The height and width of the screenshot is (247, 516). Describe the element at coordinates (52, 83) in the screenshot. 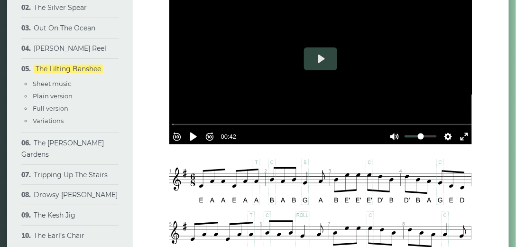

I see `a: Sheet music` at that location.